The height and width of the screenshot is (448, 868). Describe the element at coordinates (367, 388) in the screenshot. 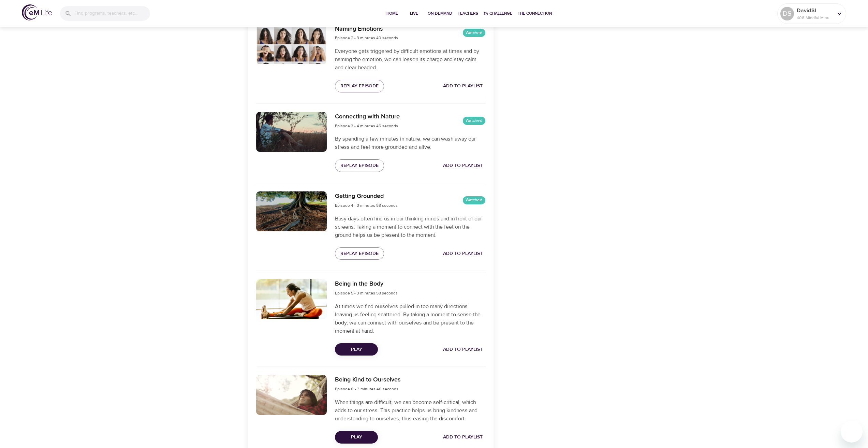

I see `span: Episode 6 - 3 minutes 46 seconds` at that location.